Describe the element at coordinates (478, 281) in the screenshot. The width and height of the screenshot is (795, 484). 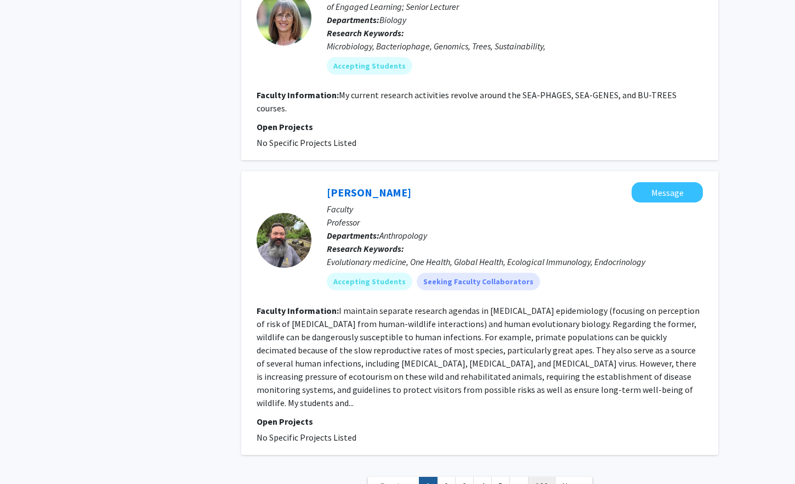
I see `mat-chip: Seeking Faculty Collaborators` at that location.